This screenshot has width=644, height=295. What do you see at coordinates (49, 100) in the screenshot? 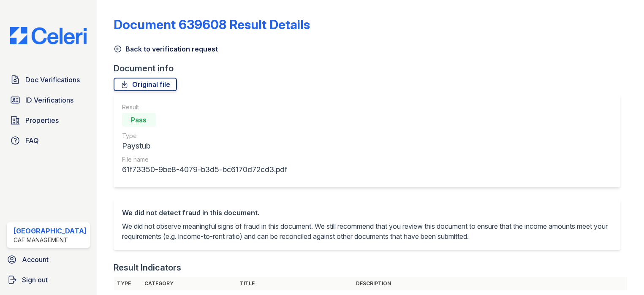
I see `span: ID Verifications` at bounding box center [49, 100].